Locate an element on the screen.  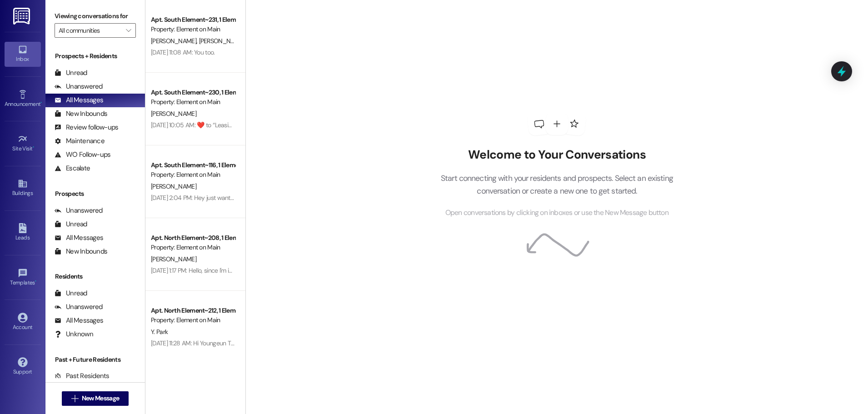
div: Apt. North Element~208, 1 Element on Main - North Element is located at coordinates (193, 238).